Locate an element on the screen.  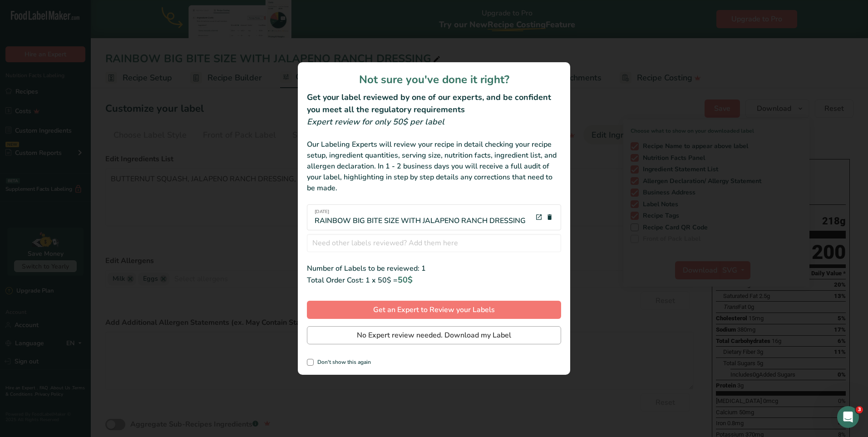
div: Our Labeling Experts will review your recipe in detail checking your recipe setup, ingredient qua... is located at coordinates (434, 166).